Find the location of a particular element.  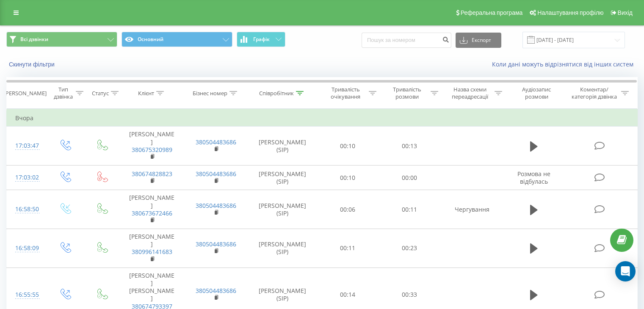

button: Скинути фільтри is located at coordinates (32, 64).